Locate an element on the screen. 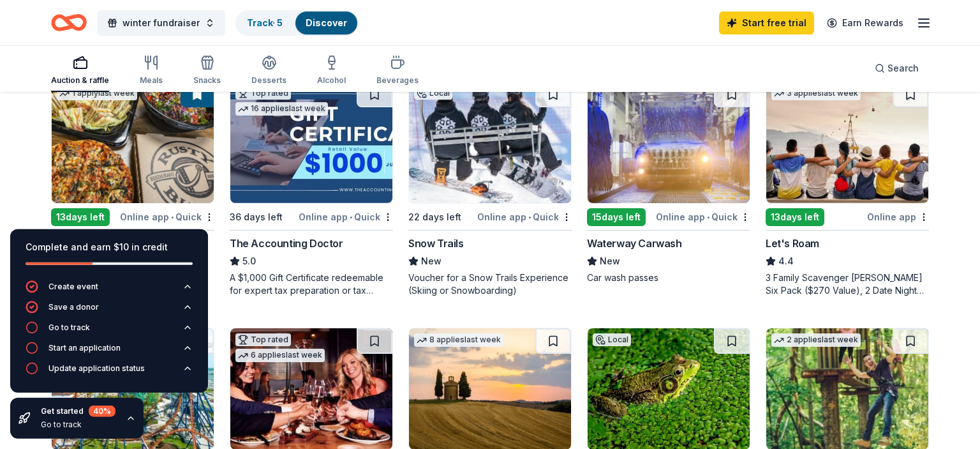 The image size is (980, 449). div: Meals is located at coordinates (151, 81).